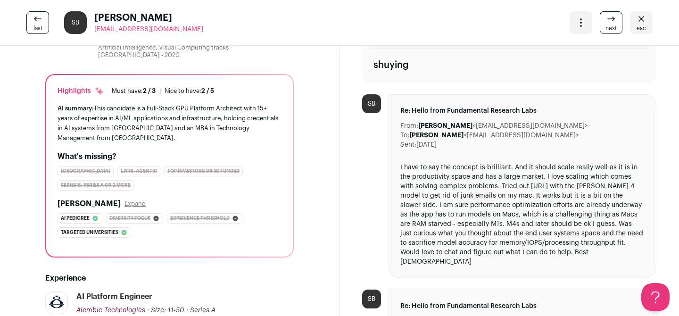 The height and width of the screenshot is (316, 679). I want to click on span: Diversity focus, so click(130, 218).